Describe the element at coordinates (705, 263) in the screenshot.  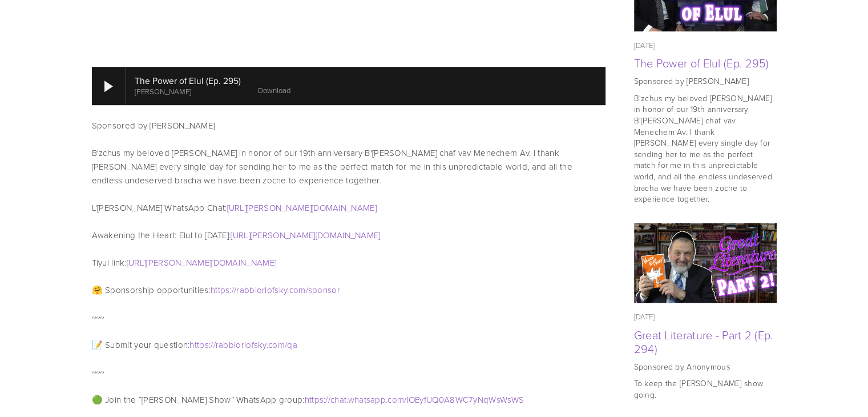
I see `img: Great Literature - Part 2 (Ep. 294)` at that location.